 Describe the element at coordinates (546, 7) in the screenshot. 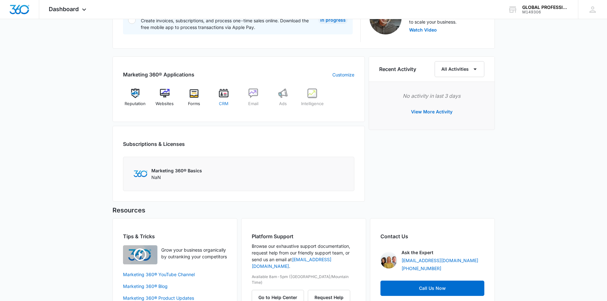

I see `div: account name` at that location.